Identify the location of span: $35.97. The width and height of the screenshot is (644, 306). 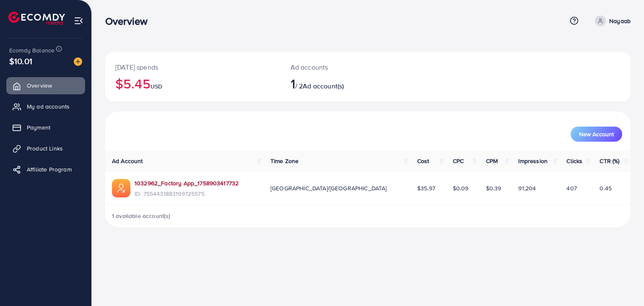
(426, 188).